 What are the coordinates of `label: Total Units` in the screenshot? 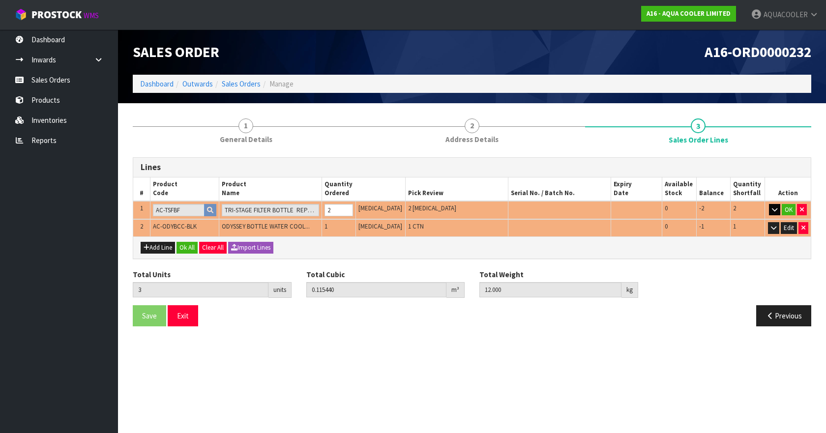 It's located at (152, 274).